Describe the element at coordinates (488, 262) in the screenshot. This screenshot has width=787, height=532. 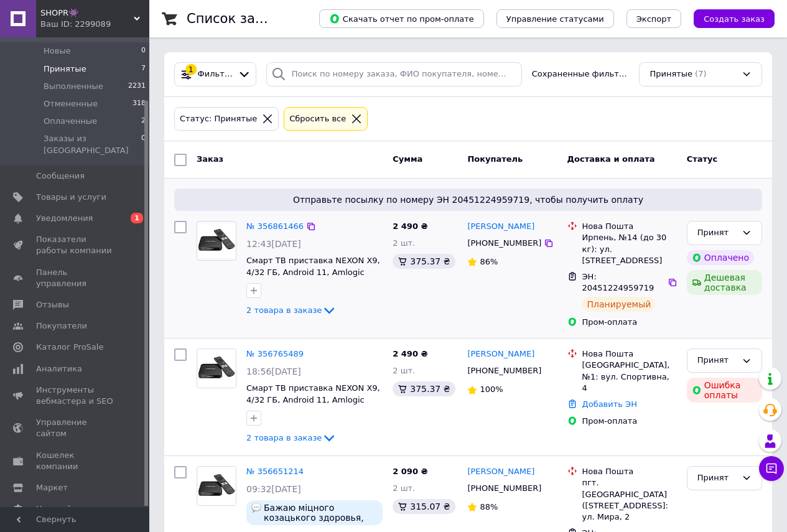
I see `span: 86%` at that location.